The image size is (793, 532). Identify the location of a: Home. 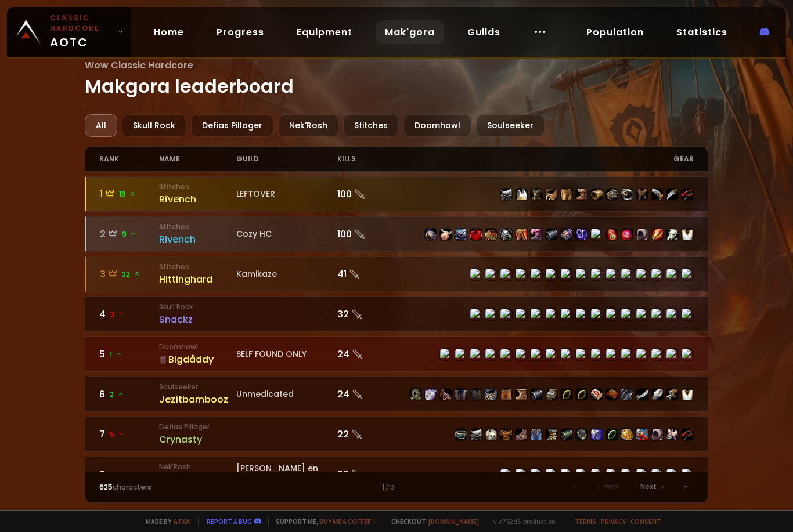
(169, 32).